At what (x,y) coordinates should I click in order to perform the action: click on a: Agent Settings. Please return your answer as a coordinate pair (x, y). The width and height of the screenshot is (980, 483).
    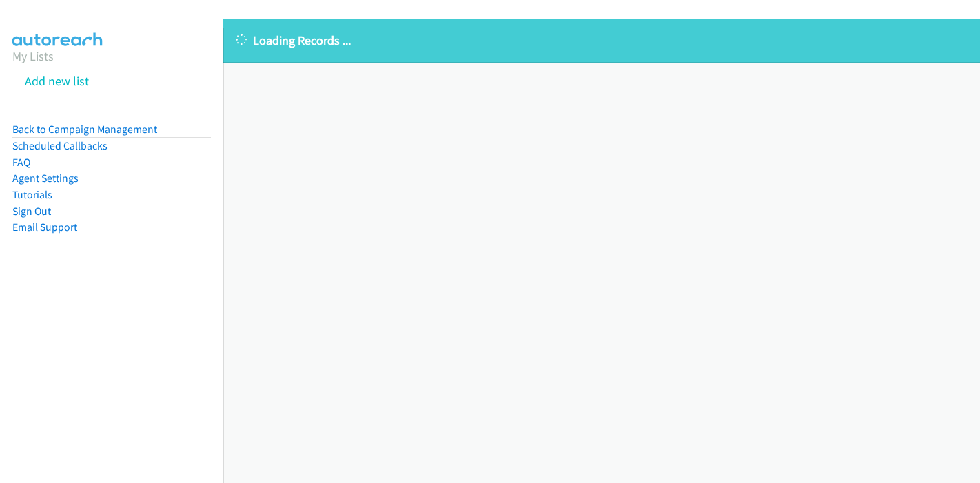
    Looking at the image, I should click on (46, 178).